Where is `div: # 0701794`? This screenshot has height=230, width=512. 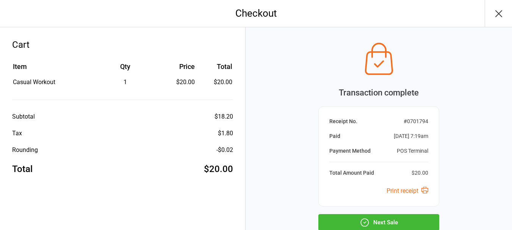 div: # 0701794 is located at coordinates (416, 121).